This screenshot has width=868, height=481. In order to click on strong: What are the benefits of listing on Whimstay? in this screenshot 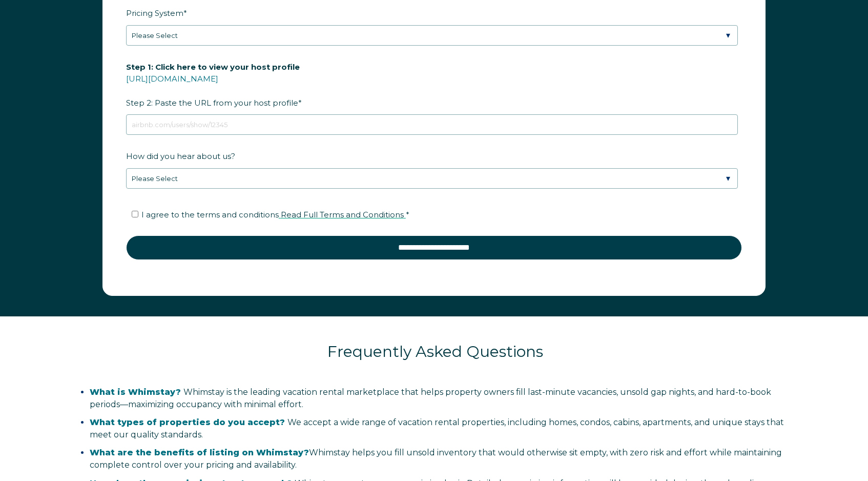, I will do `click(199, 452)`.